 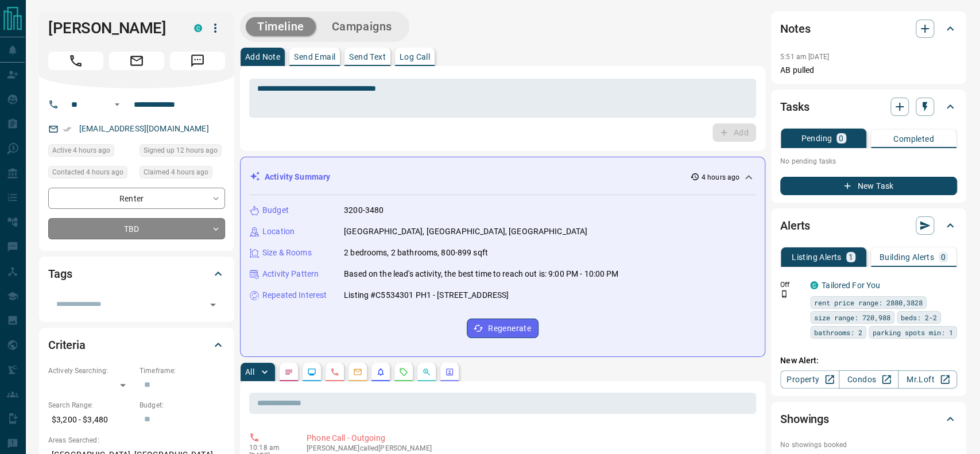 I want to click on p: Building Alerts, so click(x=907, y=257).